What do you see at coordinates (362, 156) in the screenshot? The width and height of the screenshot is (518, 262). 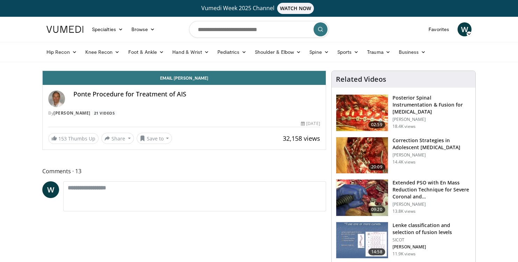 I see `img: newton_ais_1.png.150x105_q85_crop-smart_upscale.jpg` at bounding box center [362, 156].